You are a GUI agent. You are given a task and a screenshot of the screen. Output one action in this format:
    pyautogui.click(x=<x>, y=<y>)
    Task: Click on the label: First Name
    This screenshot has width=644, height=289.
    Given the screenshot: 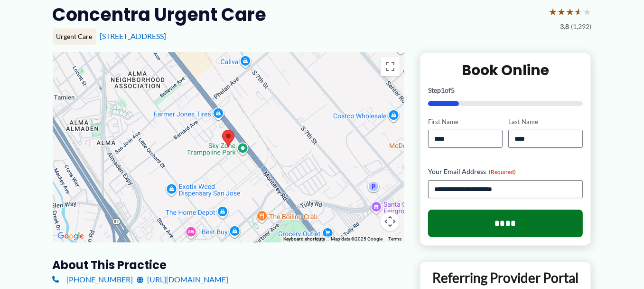 What is the action you would take?
    pyautogui.click(x=465, y=122)
    